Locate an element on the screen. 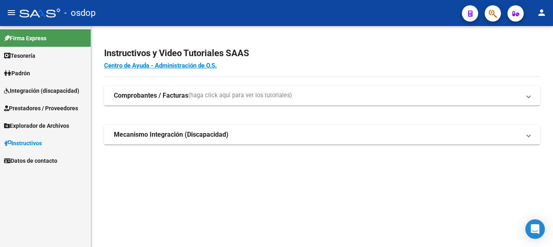 The height and width of the screenshot is (247, 553). mat-expansion-panel-header: Mecanismo Integración (Discapacidad) is located at coordinates (322, 135).